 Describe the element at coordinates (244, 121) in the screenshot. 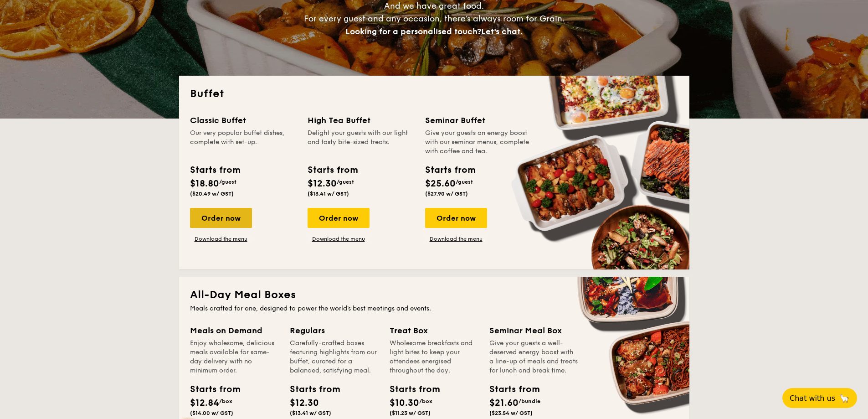

I see `div: Classic Buffet` at that location.